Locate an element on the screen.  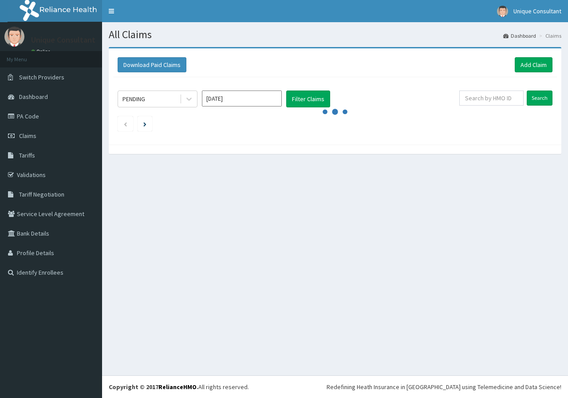
li: Claims is located at coordinates (549, 36).